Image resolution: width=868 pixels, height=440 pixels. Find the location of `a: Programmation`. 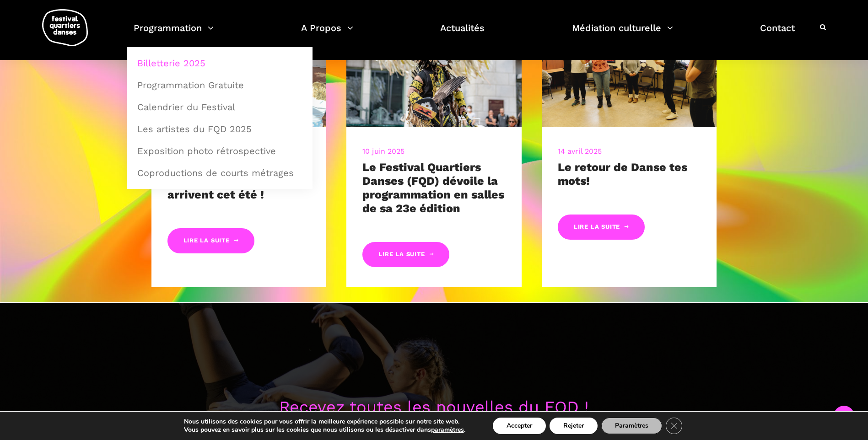

a: Programmation is located at coordinates (173, 33).